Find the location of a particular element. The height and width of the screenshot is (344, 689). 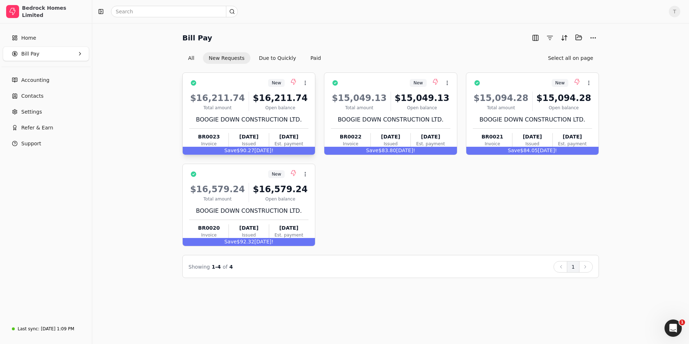

a: Settings is located at coordinates (46, 112).